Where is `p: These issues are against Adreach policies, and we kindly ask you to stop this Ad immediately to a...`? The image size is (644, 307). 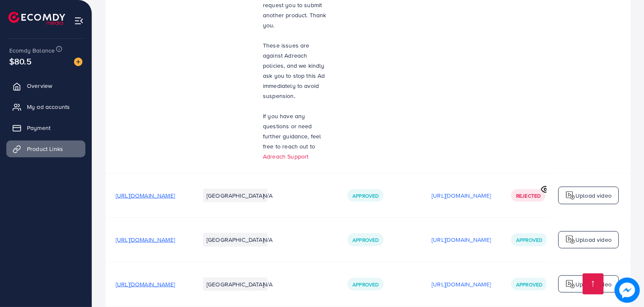 p: These issues are against Adreach policies, and we kindly ask you to stop this Ad immediately to a... is located at coordinates (295, 71).